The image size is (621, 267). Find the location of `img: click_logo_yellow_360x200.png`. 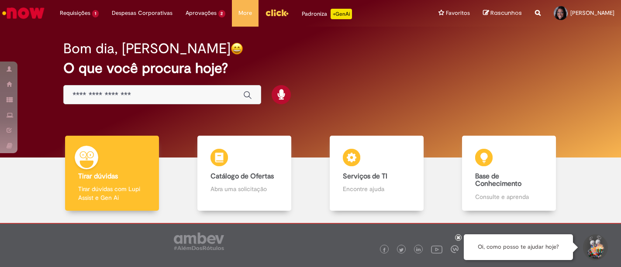

img: click_logo_yellow_360x200.png is located at coordinates (277, 13).